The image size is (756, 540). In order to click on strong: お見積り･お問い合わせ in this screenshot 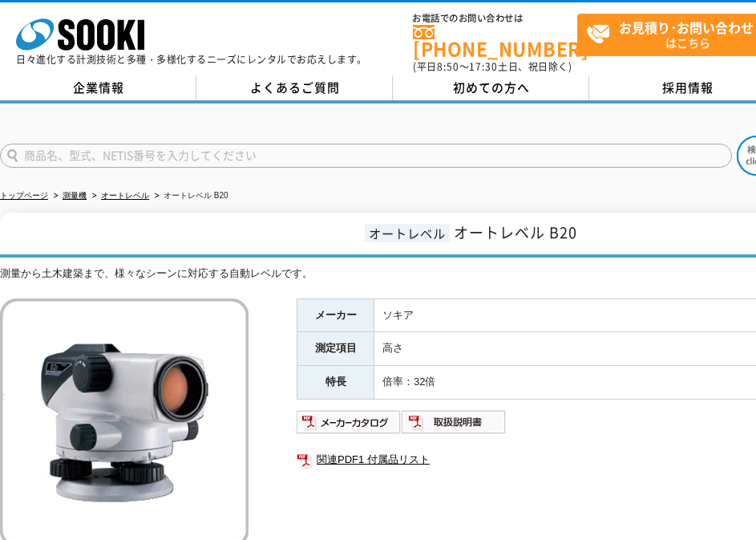, I will do `click(686, 27)`.